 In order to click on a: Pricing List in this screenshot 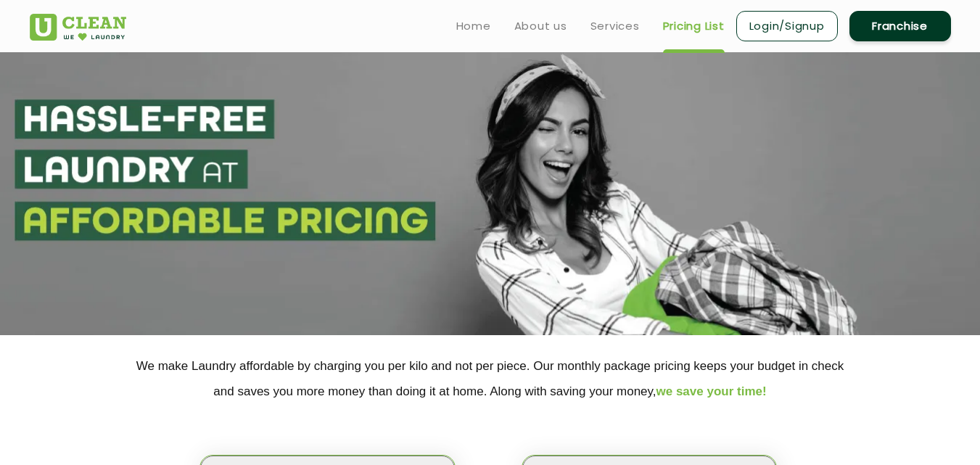, I will do `click(693, 26)`.